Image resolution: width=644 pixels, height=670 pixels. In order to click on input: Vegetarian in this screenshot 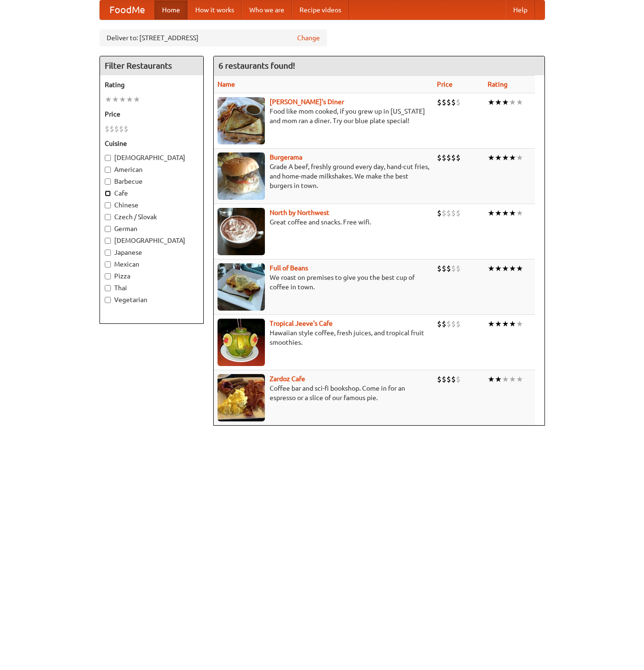, I will do `click(107, 300)`.